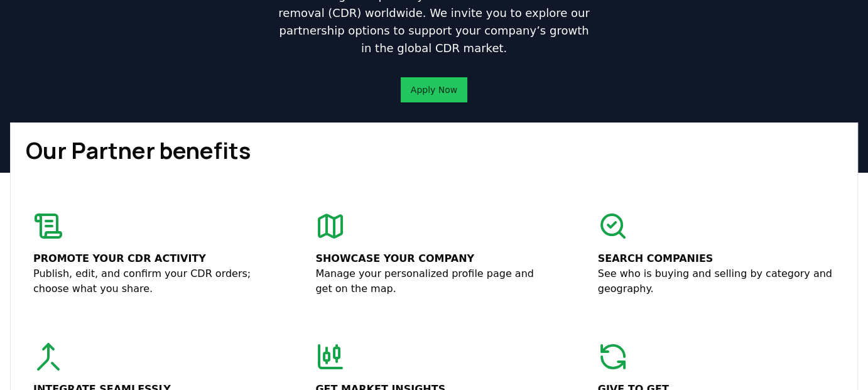  Describe the element at coordinates (716, 259) in the screenshot. I see `p: Search companies` at that location.